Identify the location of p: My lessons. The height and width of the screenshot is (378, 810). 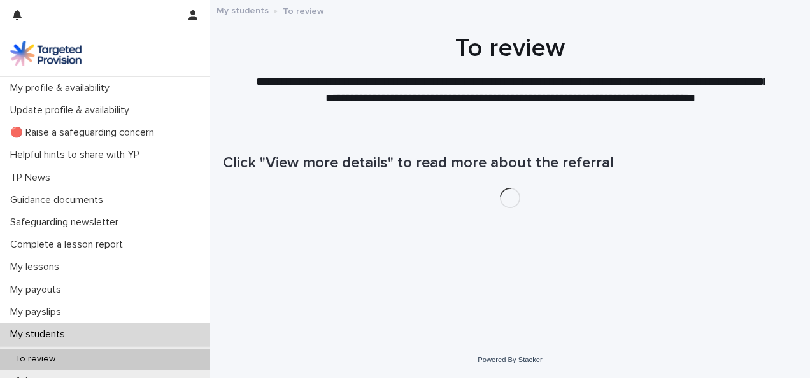
(37, 267).